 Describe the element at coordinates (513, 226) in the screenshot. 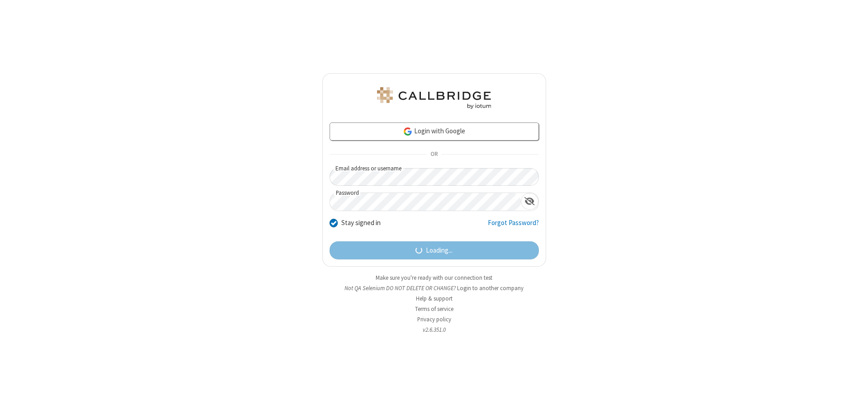

I see `a: Forgot Password?` at that location.